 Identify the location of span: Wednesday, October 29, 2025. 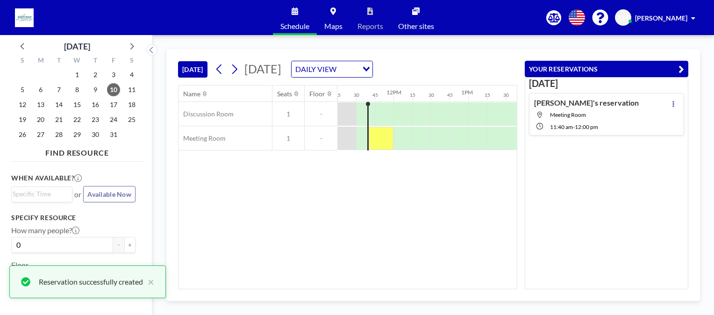
(77, 135).